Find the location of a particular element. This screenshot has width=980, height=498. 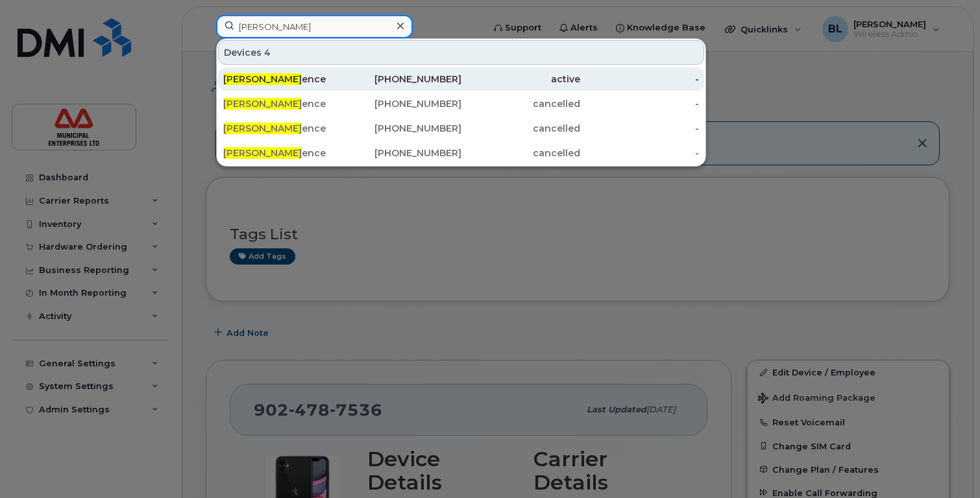

div: active is located at coordinates (521, 80).